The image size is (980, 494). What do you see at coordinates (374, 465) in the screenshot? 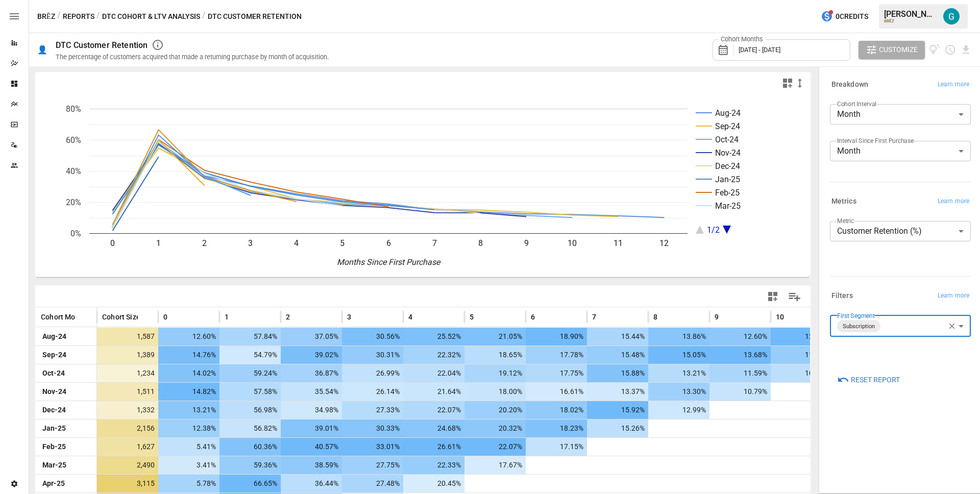
I see `span: 27.75%` at bounding box center [374, 465].